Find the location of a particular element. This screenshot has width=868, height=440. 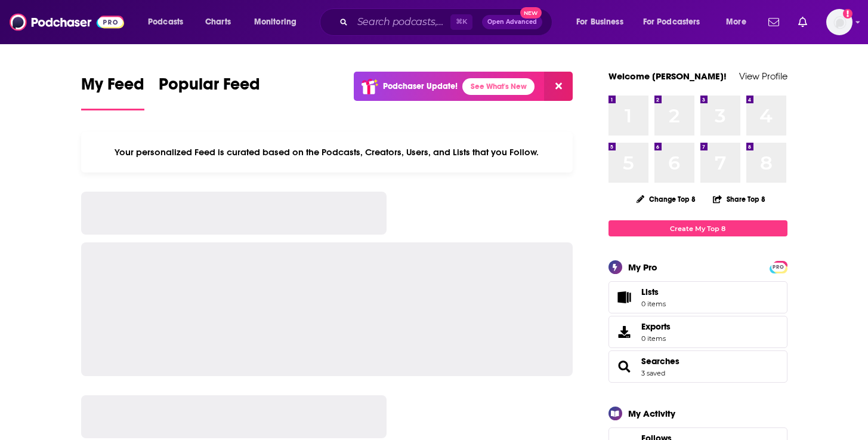

div: My Pro is located at coordinates (643, 267).